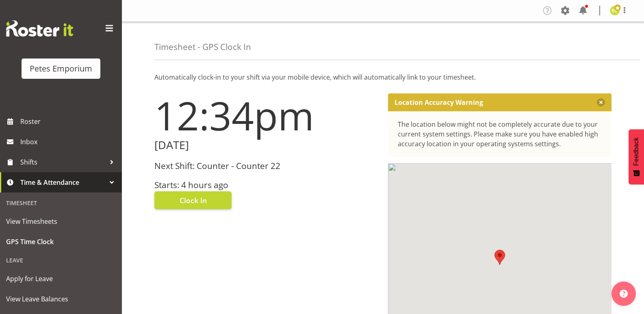  What do you see at coordinates (383, 77) in the screenshot?
I see `p: Automatically clock-in to your shift via your mobile device, which will automatically link to you...` at bounding box center [383, 77].